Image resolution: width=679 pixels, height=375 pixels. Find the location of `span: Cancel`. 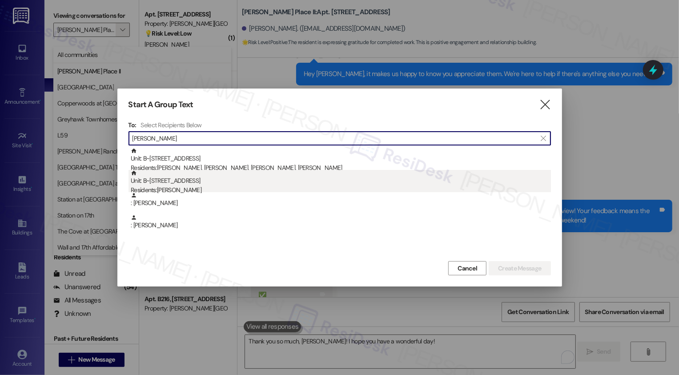

span: Cancel is located at coordinates (467, 268).